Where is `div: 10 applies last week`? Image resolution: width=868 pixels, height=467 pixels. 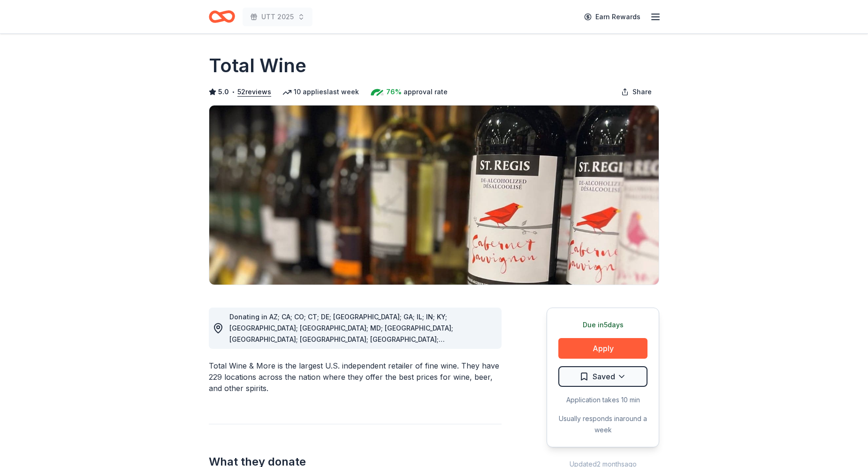 div: 10 applies last week is located at coordinates (320, 92).